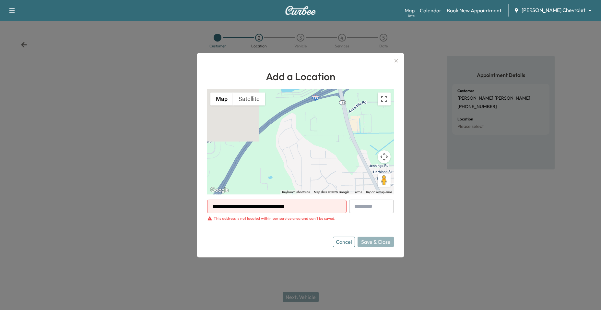 The image size is (601, 310). Describe the element at coordinates (384, 157) in the screenshot. I see `button: Map camera controls` at that location.